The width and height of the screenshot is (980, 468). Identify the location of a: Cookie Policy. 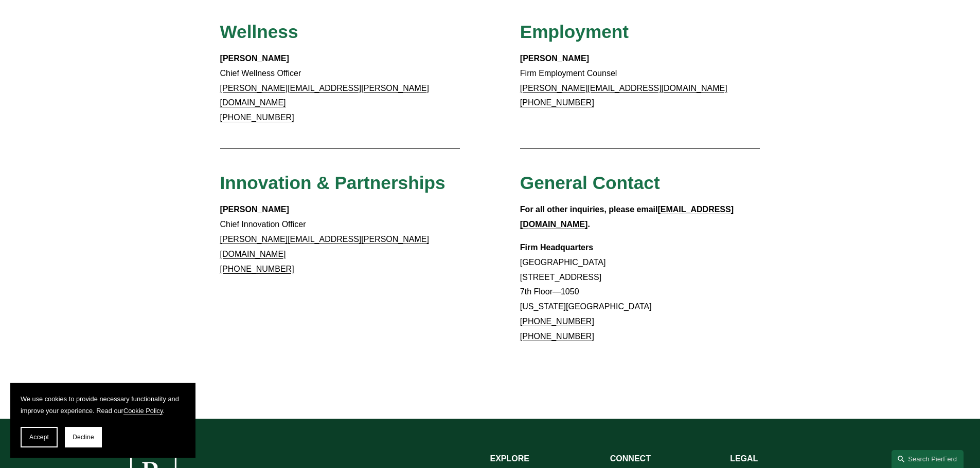
(143, 411).